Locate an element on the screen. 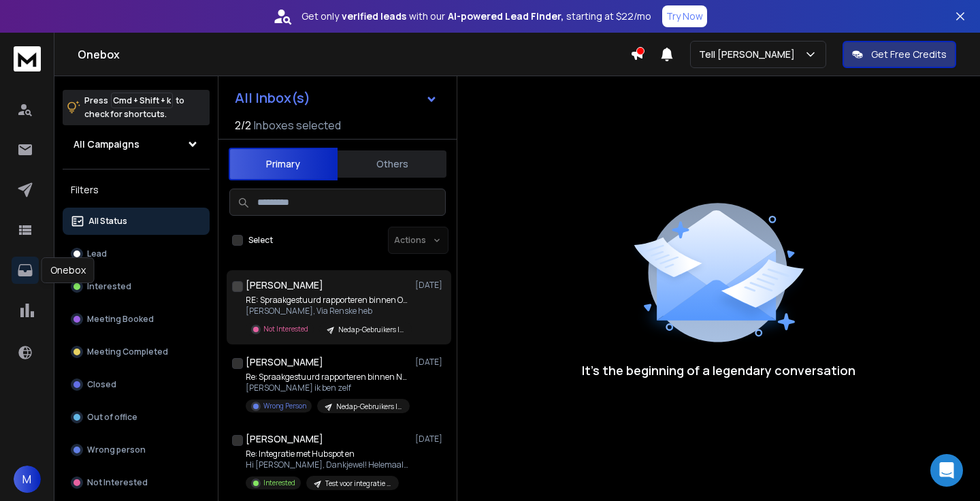 The width and height of the screenshot is (980, 501). div: Open Intercom Messenger is located at coordinates (946, 470).